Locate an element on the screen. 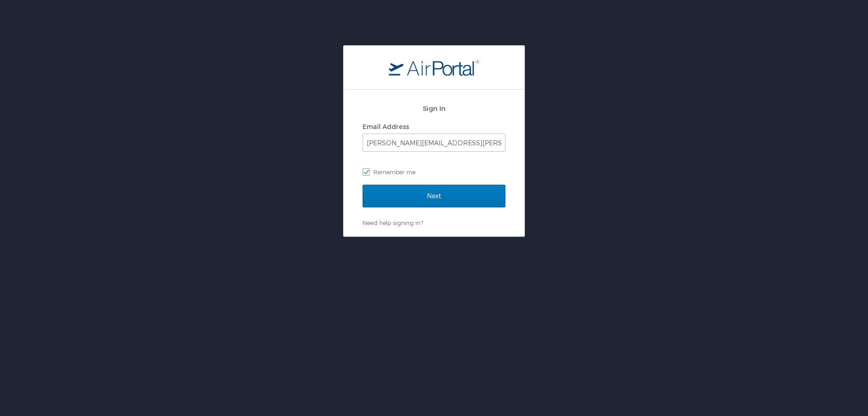  input: Next is located at coordinates (434, 196).